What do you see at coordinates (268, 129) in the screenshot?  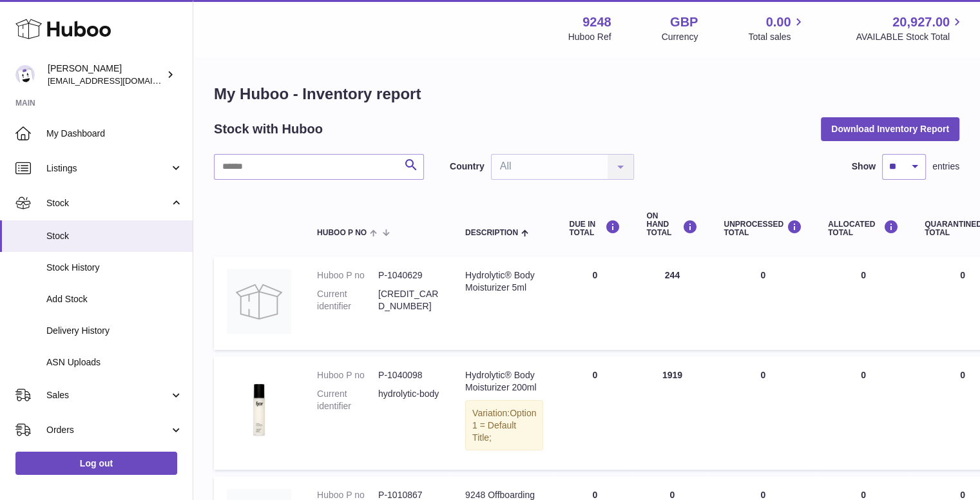 I see `h2: Stock with Huboo` at bounding box center [268, 129].